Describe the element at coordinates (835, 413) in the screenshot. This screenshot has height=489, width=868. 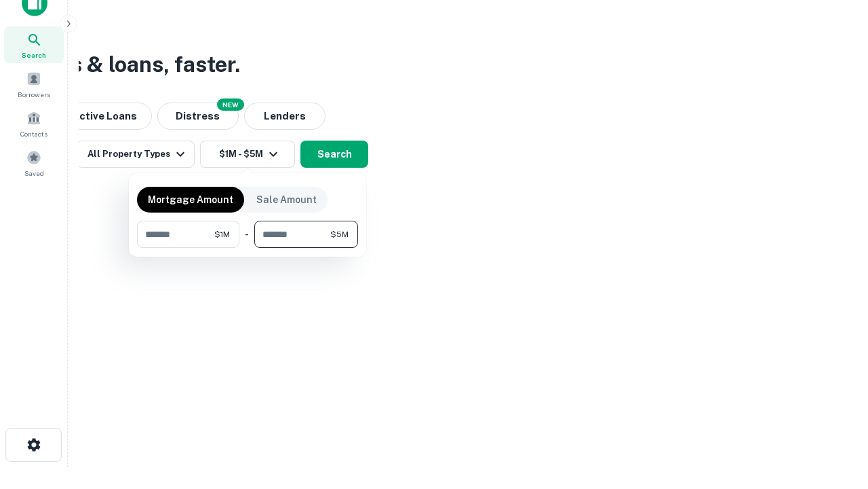
I see `div: Chat Widget` at that location.